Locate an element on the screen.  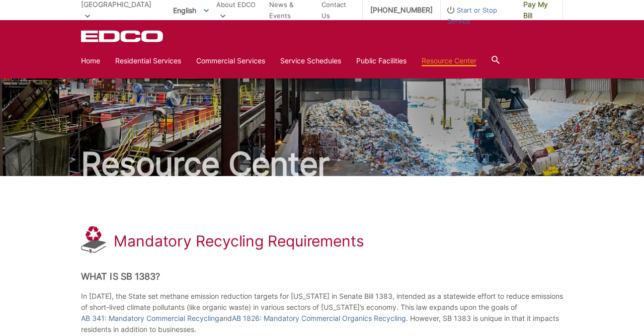
a: Residential Services is located at coordinates (148, 61).